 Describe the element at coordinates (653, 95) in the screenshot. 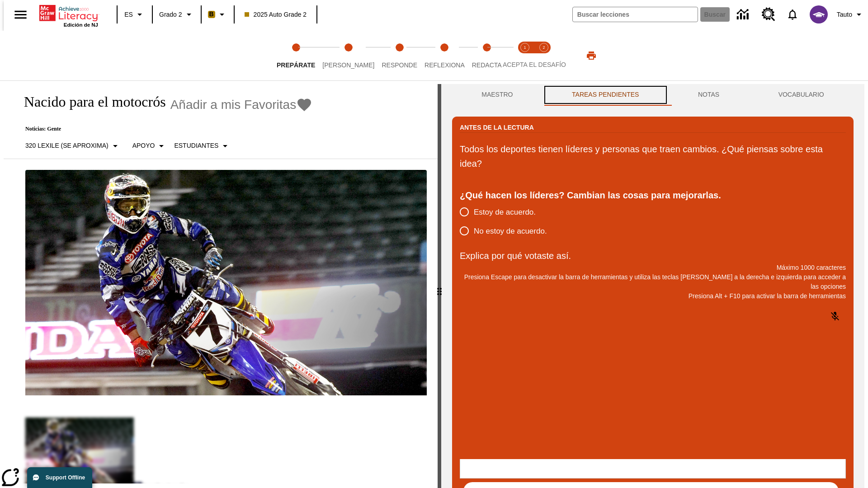

I see `div: Instructional Panel Tabs` at that location.